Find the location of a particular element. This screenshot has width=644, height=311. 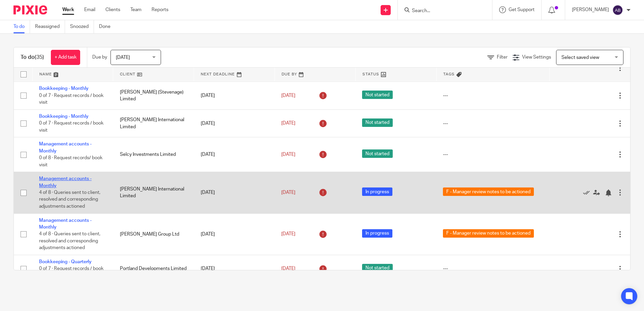

input: Search is located at coordinates (442, 11).